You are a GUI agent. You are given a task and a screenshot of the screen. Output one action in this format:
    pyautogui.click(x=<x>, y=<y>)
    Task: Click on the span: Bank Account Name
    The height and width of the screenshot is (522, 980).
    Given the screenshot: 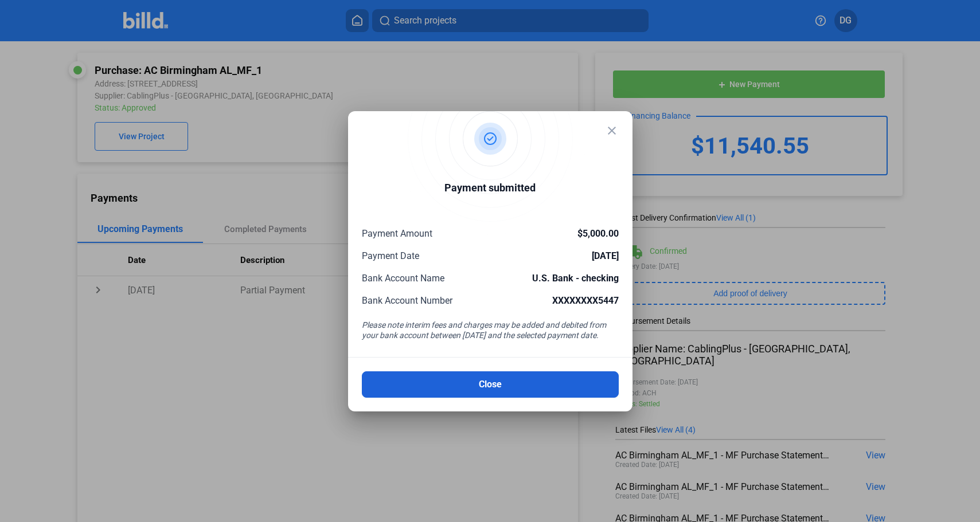 What is the action you would take?
    pyautogui.click(x=402, y=278)
    